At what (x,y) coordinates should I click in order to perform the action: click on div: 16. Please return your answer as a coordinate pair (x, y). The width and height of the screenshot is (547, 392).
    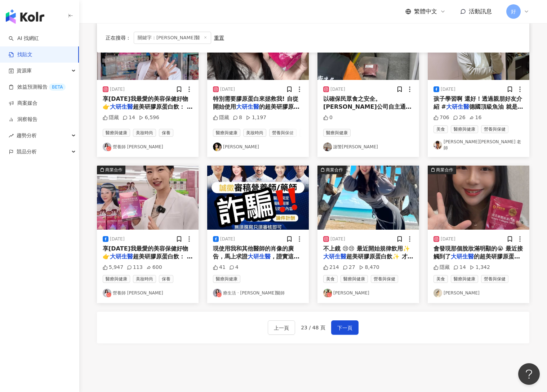
    Looking at the image, I should click on (475, 118).